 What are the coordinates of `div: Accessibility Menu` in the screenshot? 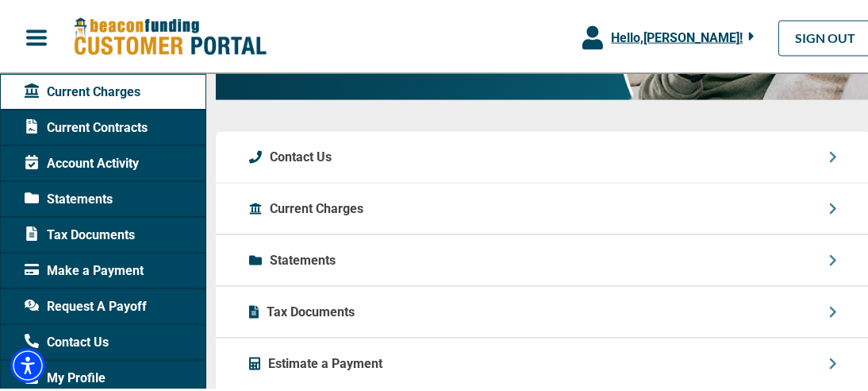 It's located at (28, 363).